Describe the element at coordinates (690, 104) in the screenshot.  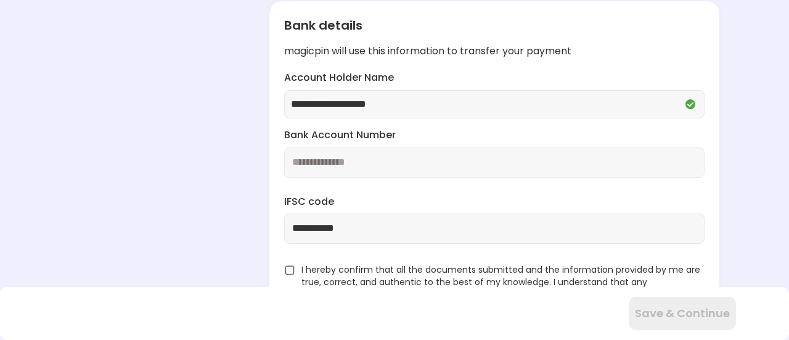
I see `img: Q2VREkDUCX-Nh97kZdnvclHTixewBtwTiuomQU4ttMKm5pUNxe9W_NURYrLCGq_Mmv0UDstOKswiepyQhkhj-wqMpwXa6YfHU...` at that location.